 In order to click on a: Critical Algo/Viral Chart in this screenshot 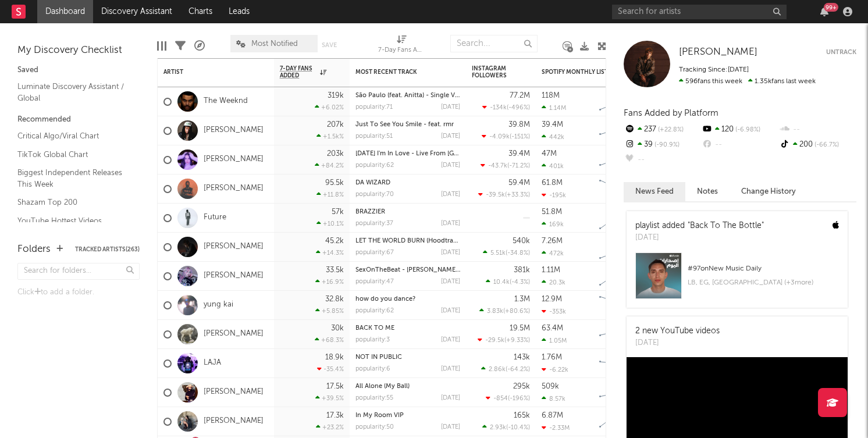, I will do `click(73, 136)`.